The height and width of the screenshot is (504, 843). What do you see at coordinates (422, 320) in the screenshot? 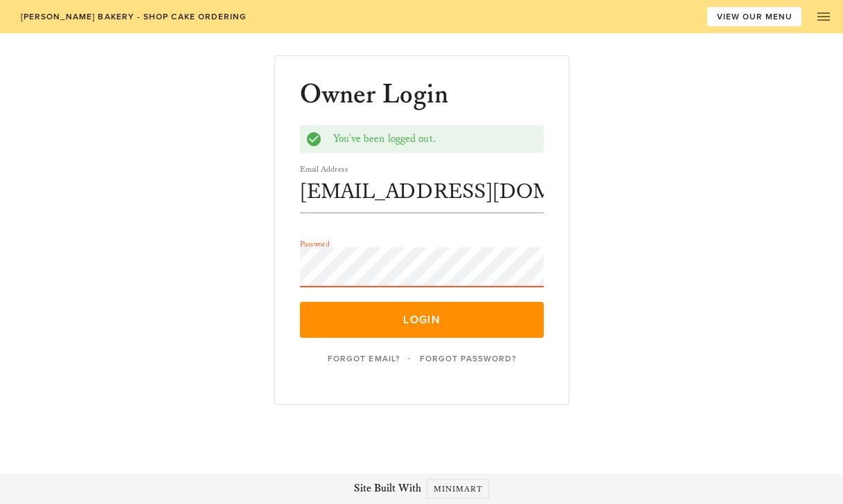
I see `span: Login` at bounding box center [422, 320].